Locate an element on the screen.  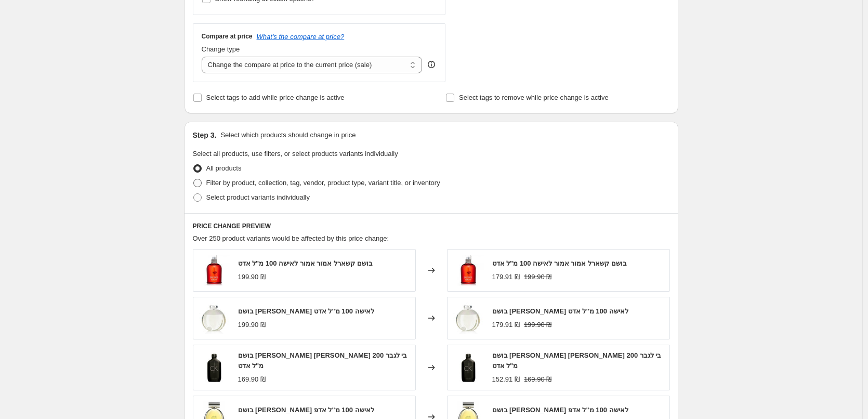
strike: 169.90 ₪ is located at coordinates (537, 379).